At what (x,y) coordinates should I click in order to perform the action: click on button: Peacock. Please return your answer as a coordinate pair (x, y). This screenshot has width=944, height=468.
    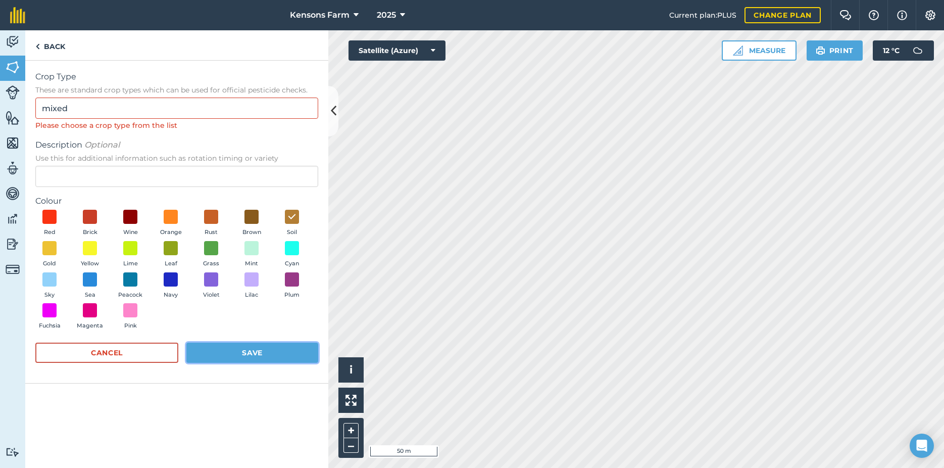
    Looking at the image, I should click on (130, 286).